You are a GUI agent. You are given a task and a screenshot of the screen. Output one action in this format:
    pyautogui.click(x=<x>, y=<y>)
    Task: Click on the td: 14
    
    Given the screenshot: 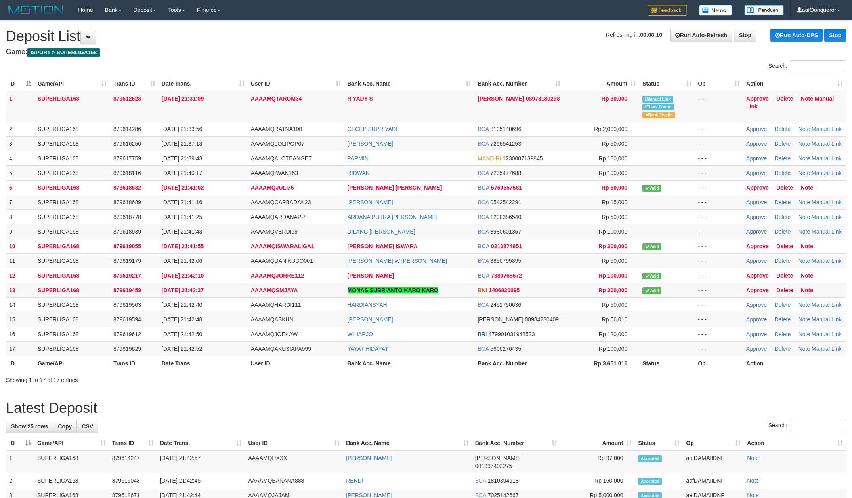 What is the action you would take?
    pyautogui.click(x=20, y=305)
    